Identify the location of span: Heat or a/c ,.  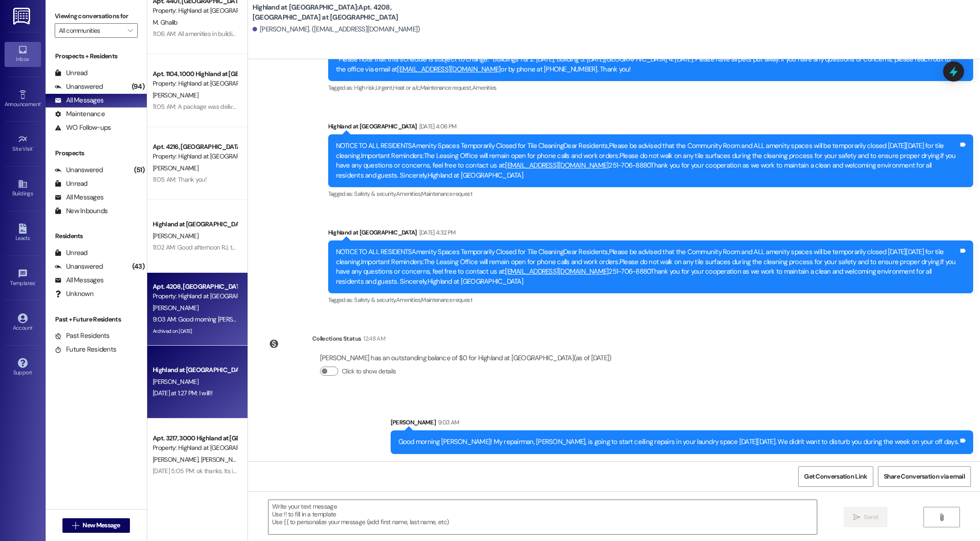
(406, 87).